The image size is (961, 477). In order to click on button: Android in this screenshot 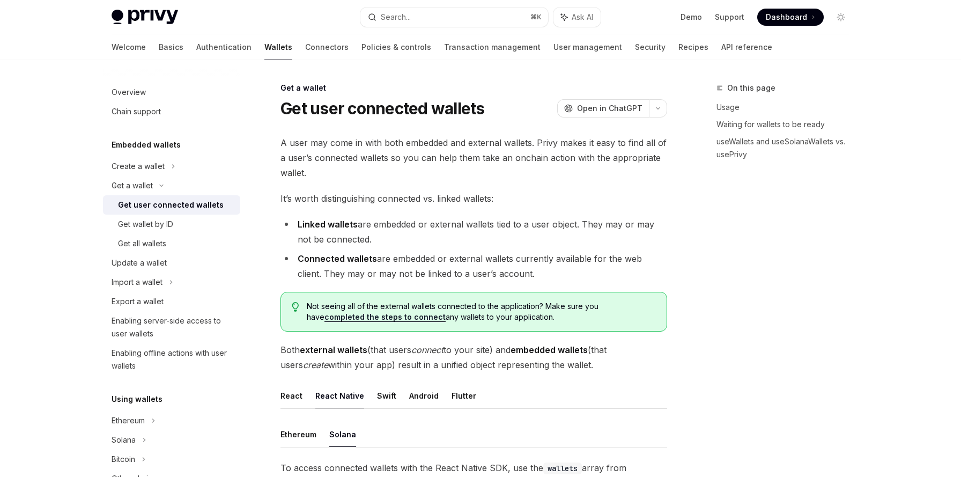, I will do `click(423, 395)`.